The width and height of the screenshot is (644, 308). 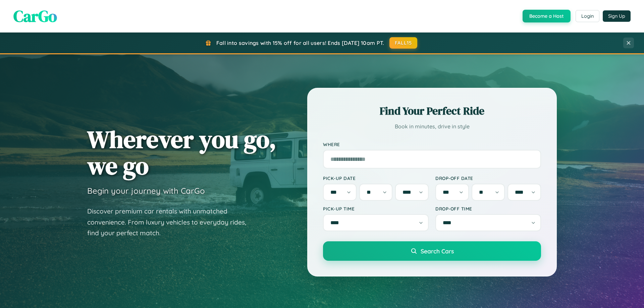 What do you see at coordinates (587, 16) in the screenshot?
I see `button: Login` at bounding box center [587, 16].